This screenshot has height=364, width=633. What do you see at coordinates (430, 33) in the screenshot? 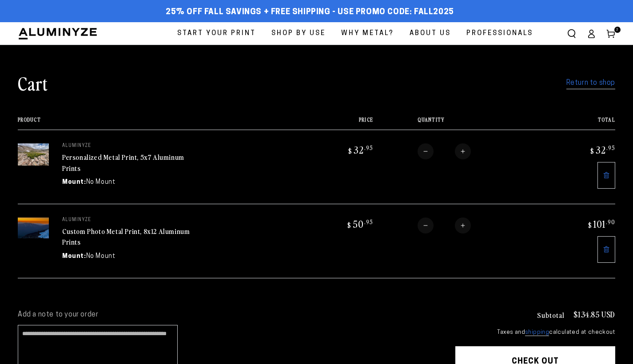
I see `a: About Us` at bounding box center [430, 33].